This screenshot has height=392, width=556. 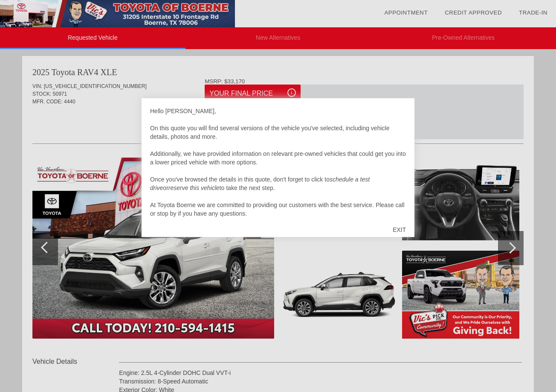 What do you see at coordinates (533, 13) in the screenshot?
I see `a: Trade-In` at bounding box center [533, 13].